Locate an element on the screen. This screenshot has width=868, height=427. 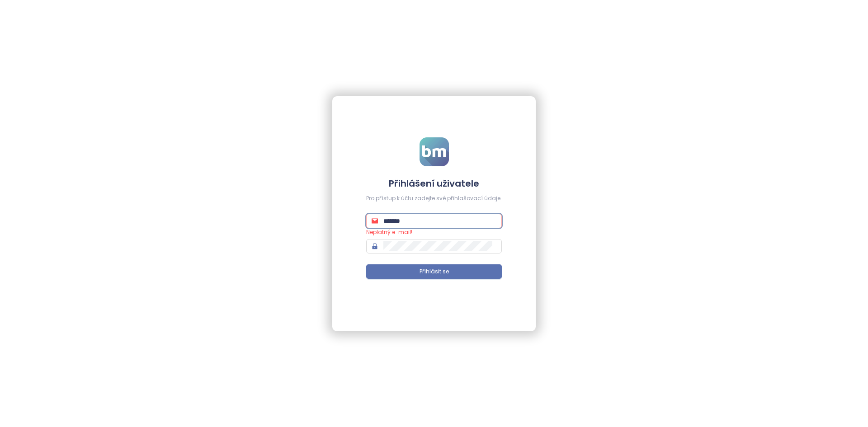
div: Pro přístup k účtu zadejte své přihlašovací údaje. is located at coordinates (434, 198).